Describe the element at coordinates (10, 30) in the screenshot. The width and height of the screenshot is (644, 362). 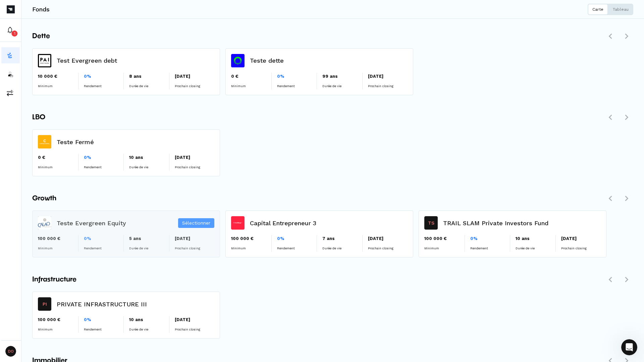
I see `button: 1` at that location.